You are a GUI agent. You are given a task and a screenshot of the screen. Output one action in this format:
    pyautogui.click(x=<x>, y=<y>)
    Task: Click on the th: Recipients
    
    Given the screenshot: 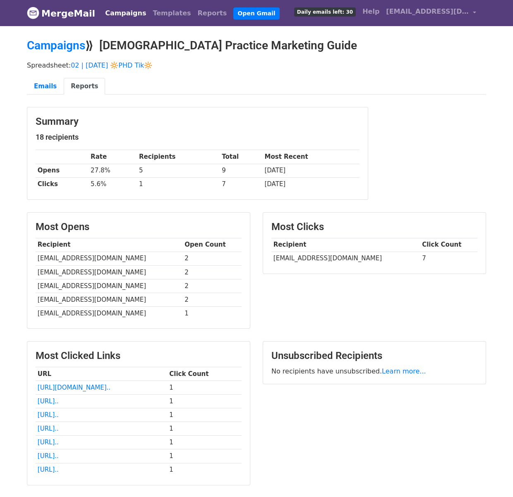 What is the action you would take?
    pyautogui.click(x=178, y=157)
    